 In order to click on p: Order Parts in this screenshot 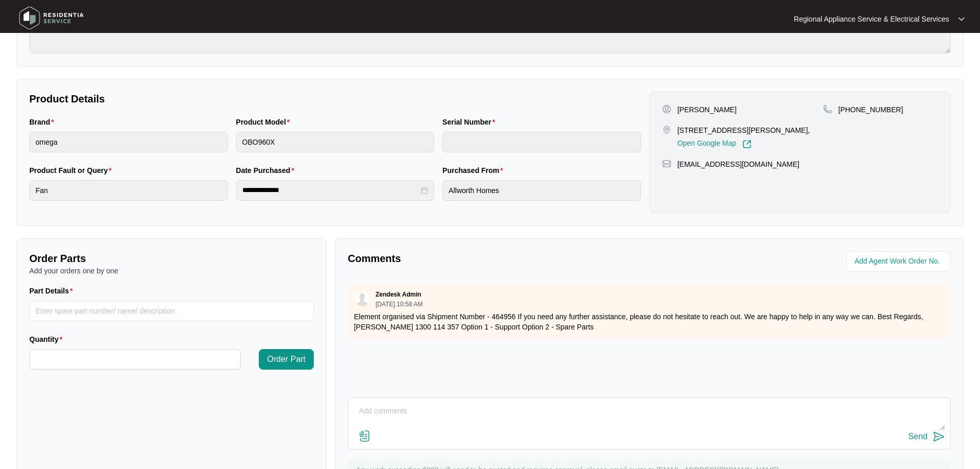, I will do `click(172, 258)`.